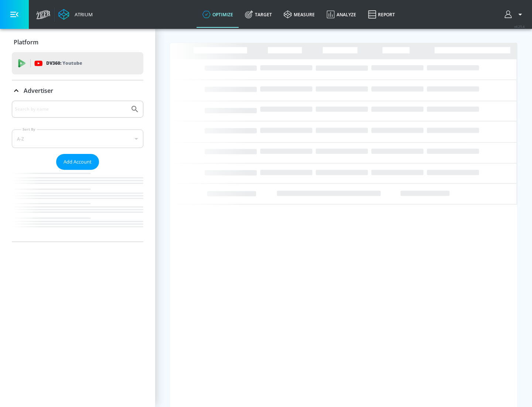  Describe the element at coordinates (77, 42) in the screenshot. I see `div: Platform` at that location.